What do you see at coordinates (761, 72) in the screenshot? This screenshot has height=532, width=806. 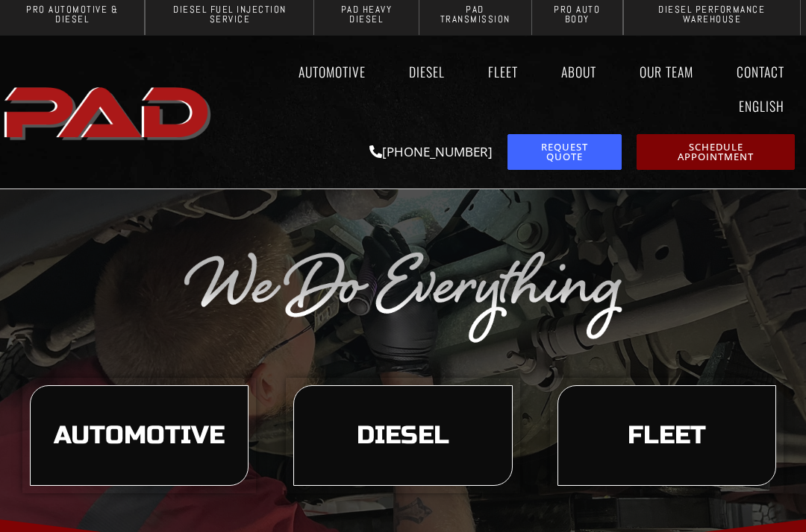 I see `a: Contact` at bounding box center [761, 72].